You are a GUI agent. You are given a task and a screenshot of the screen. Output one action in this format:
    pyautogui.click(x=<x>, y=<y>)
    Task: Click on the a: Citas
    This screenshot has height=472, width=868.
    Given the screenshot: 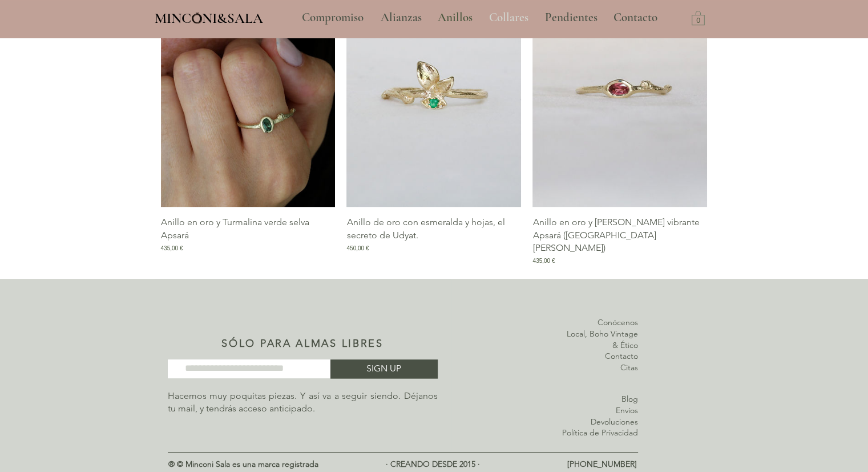 What is the action you would take?
    pyautogui.click(x=629, y=367)
    